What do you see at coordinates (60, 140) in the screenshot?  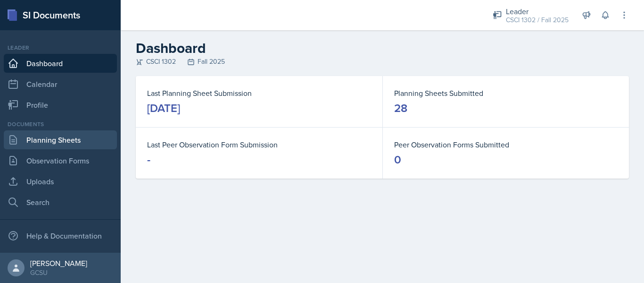 I see `a: Planning Sheets` at bounding box center [60, 140].